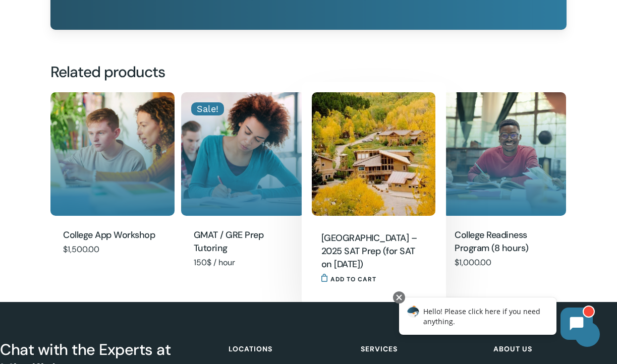 The height and width of the screenshot is (364, 617). I want to click on span: 150$ / hour, so click(214, 262).